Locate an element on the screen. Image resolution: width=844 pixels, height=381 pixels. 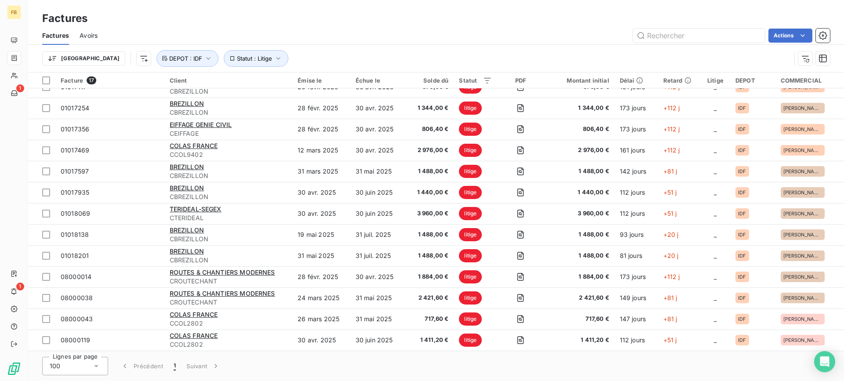
button: Suivant is located at coordinates (203, 366).